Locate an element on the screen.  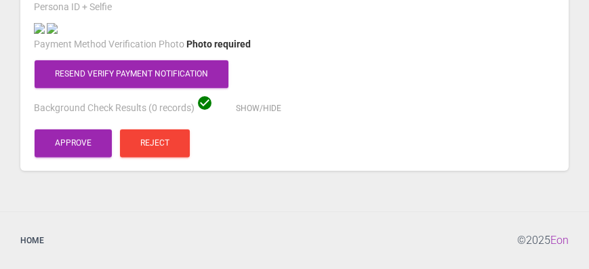
button: Resend verify payment notification is located at coordinates (132, 74).